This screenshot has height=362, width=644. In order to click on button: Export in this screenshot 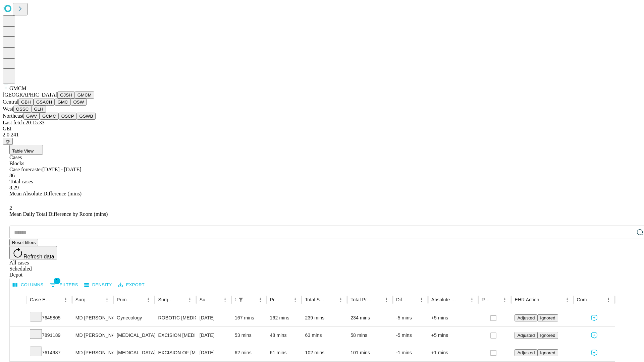, I will do `click(131, 285)`.